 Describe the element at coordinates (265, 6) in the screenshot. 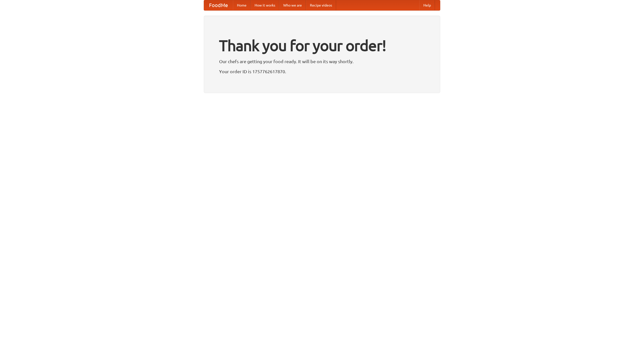

I see `a: How it works` at that location.